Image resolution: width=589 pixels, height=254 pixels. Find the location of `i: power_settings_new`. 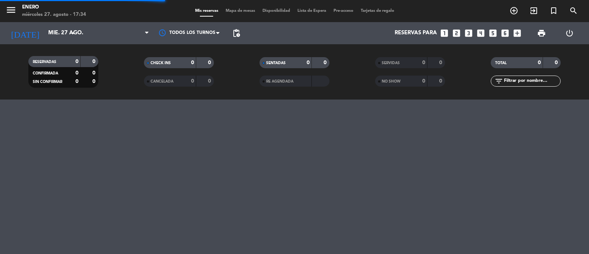

i: power_settings_new is located at coordinates (569, 33).